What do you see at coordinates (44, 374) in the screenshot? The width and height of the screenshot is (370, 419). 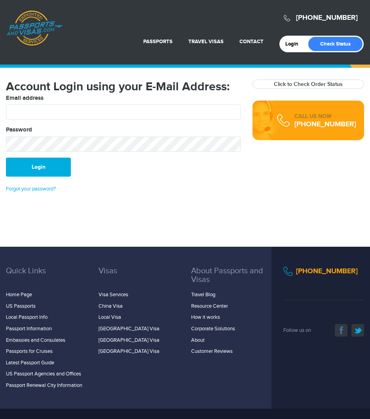 I see `a: US Passport Agencies and Offices` at bounding box center [44, 374].